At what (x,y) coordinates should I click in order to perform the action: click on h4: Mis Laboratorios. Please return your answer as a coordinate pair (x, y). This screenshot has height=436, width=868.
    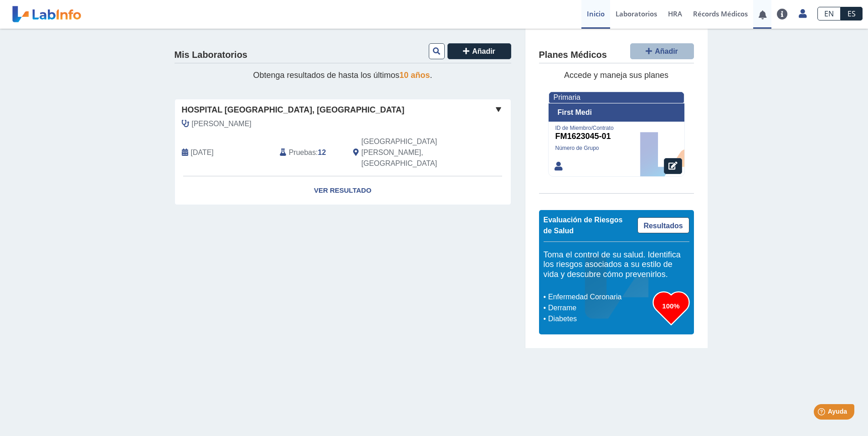
    Looking at the image, I should click on (211, 55).